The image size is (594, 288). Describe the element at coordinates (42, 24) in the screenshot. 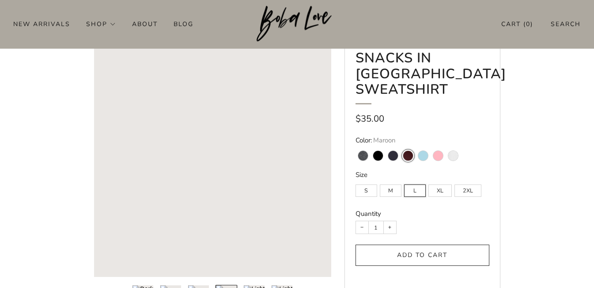

I see `a: New Arrivals` at that location.